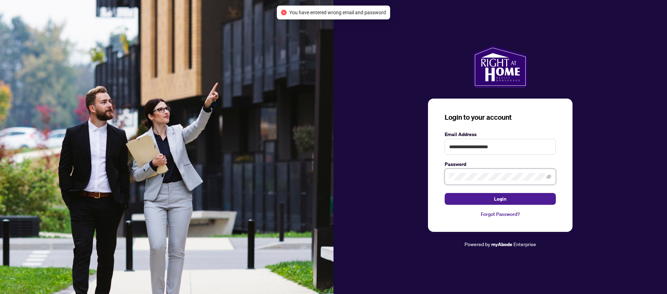 This screenshot has width=667, height=294. What do you see at coordinates (500, 117) in the screenshot?
I see `h3: Login to your account` at bounding box center [500, 117].